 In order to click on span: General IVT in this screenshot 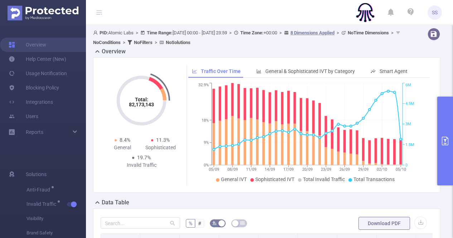, I will do `click(234, 179)`.